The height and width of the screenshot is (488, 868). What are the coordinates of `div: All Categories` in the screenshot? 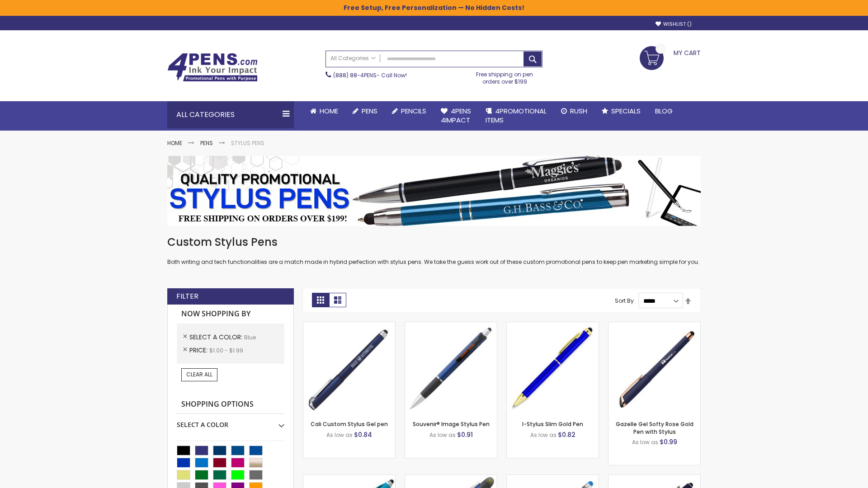 It's located at (230, 115).